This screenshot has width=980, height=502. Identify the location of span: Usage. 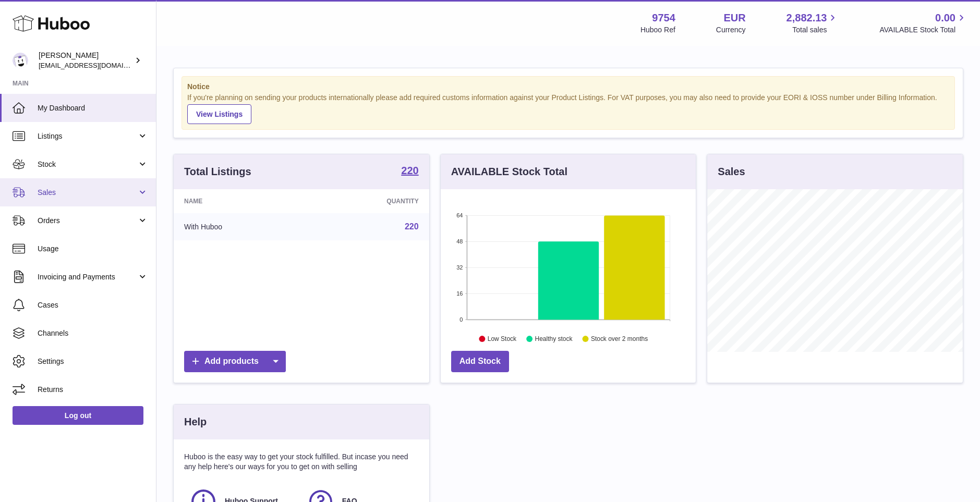
(93, 249).